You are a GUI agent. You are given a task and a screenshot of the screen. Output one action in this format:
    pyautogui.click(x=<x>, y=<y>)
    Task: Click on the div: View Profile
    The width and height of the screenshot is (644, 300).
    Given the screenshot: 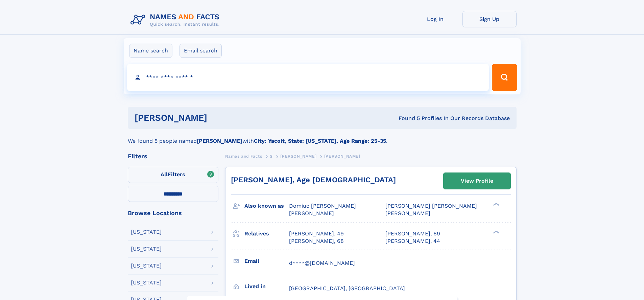 What is the action you would take?
    pyautogui.click(x=477, y=181)
    